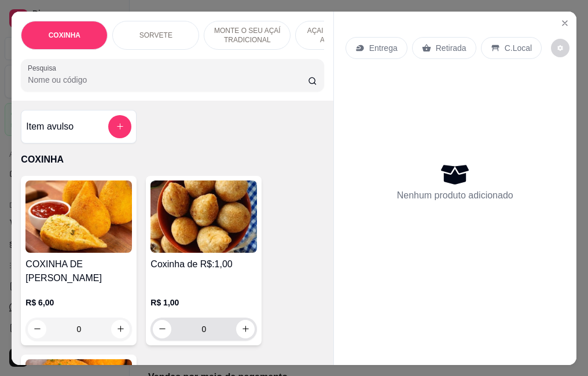 The height and width of the screenshot is (376, 588). I want to click on p: R$ 1,00, so click(204, 302).